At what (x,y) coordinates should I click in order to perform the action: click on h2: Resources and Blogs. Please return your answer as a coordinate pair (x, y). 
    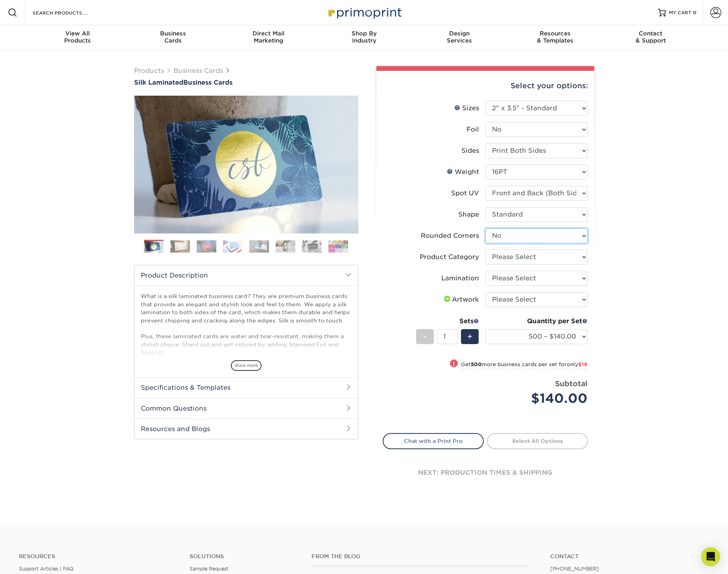
    Looking at the image, I should click on (246, 429).